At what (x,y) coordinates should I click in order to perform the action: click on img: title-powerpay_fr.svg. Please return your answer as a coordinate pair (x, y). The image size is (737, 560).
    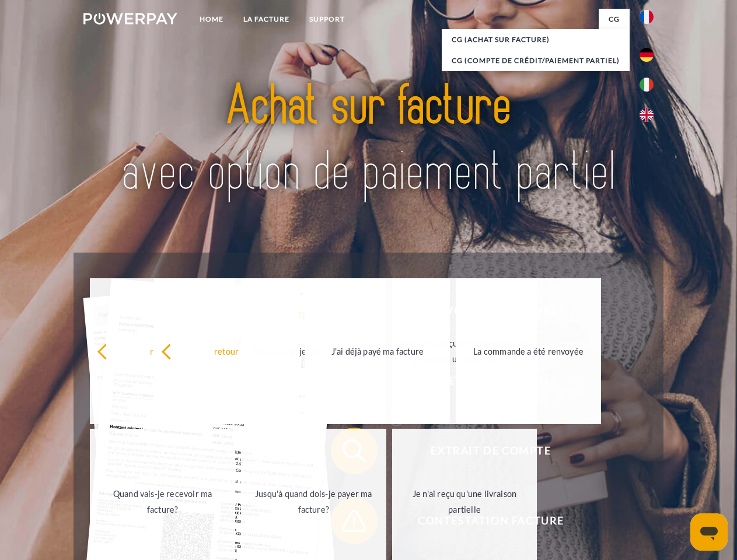
    Looking at the image, I should click on (368, 139).